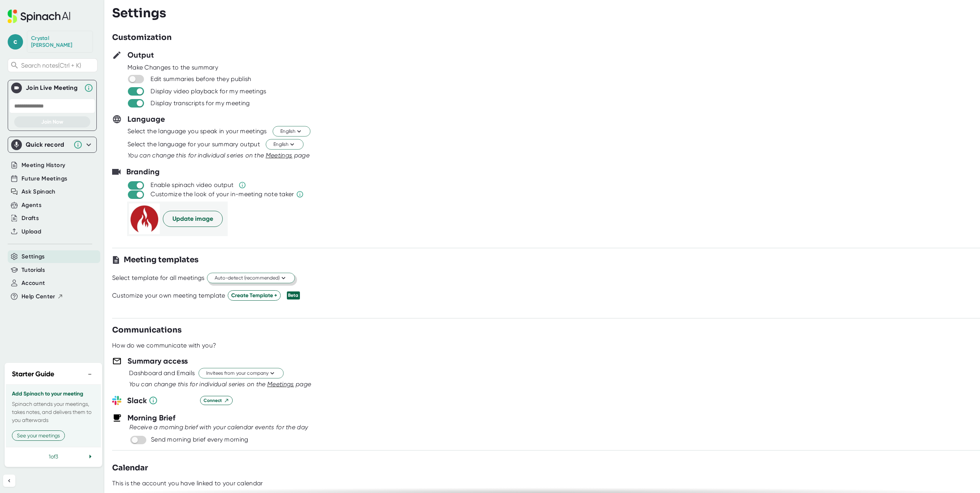 This screenshot has width=980, height=493. What do you see at coordinates (39, 191) in the screenshot?
I see `button: Ask Spinach` at bounding box center [39, 191].